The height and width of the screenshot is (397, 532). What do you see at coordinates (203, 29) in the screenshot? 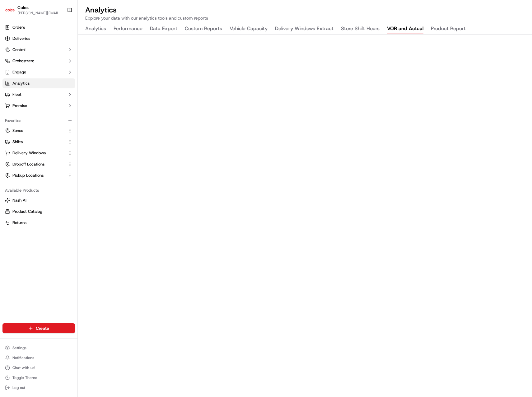
I see `button: Custom Reports` at bounding box center [203, 29].